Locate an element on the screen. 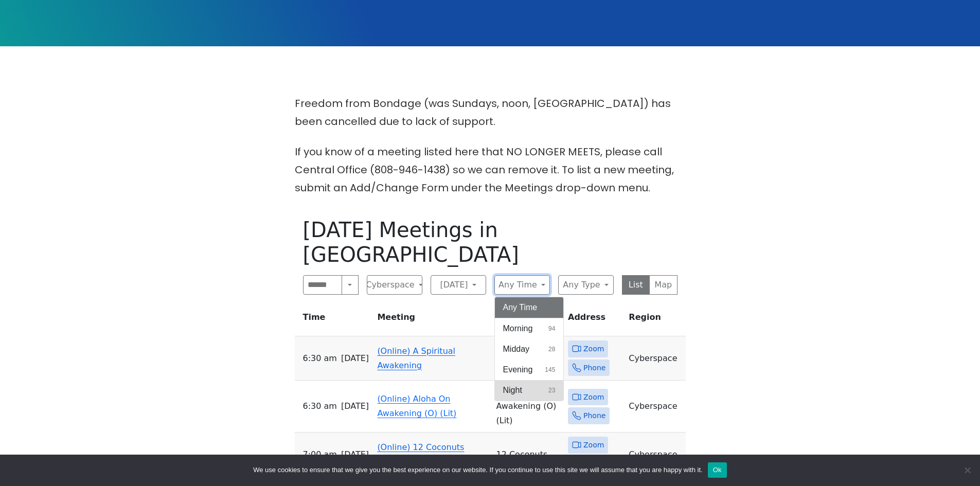 This screenshot has height=486, width=980. button: Midday28 results is located at coordinates (530, 349).